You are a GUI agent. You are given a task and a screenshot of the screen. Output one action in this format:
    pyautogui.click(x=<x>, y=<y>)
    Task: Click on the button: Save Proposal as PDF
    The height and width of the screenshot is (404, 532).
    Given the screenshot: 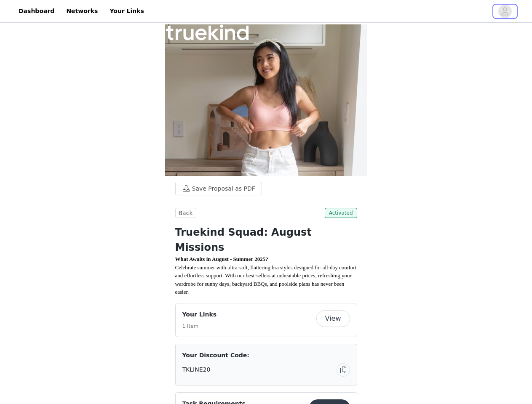 What is the action you would take?
    pyautogui.click(x=219, y=189)
    